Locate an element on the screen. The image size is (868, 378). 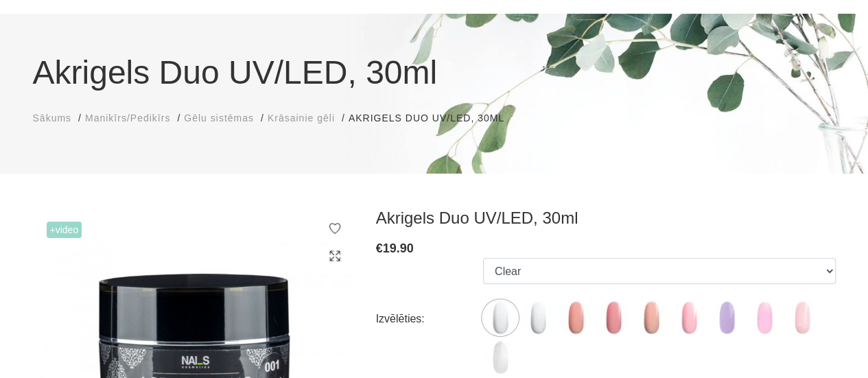
span: Manikīrs/Pedikīrs is located at coordinates (127, 118).